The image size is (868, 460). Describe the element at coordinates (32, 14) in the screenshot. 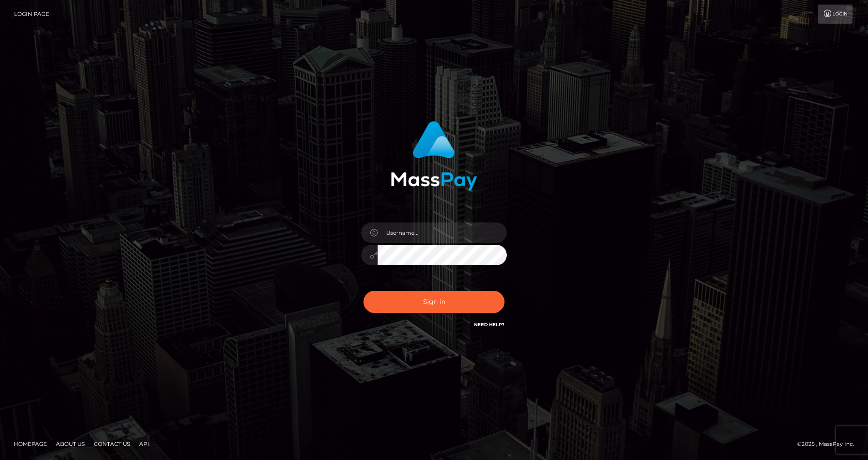

I see `a: Login Page` at that location.